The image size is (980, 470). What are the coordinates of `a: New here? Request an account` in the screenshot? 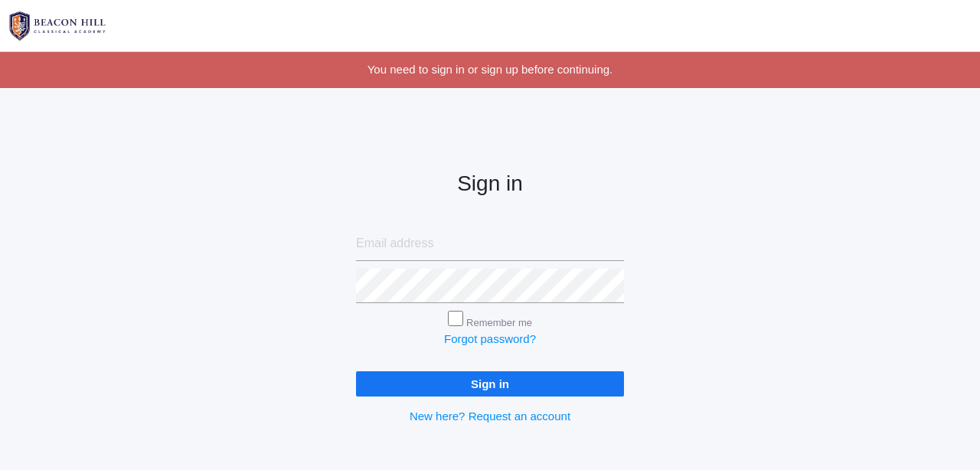 It's located at (490, 415).